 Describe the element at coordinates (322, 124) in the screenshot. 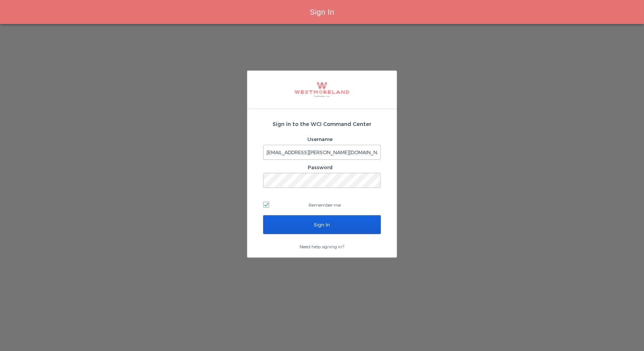

I see `h2: Sign in to the WCI Command Center` at that location.